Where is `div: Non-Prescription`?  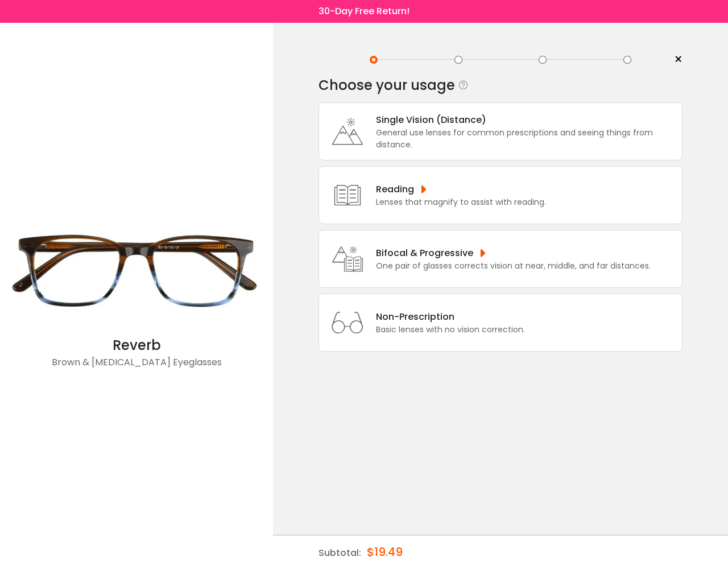
div: Non-Prescription is located at coordinates (450, 316).